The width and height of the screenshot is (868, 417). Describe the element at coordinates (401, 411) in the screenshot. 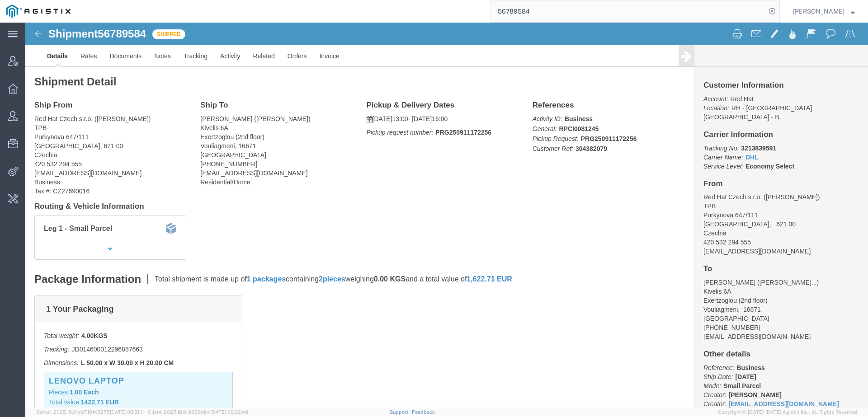

I see `a: Support` at that location.